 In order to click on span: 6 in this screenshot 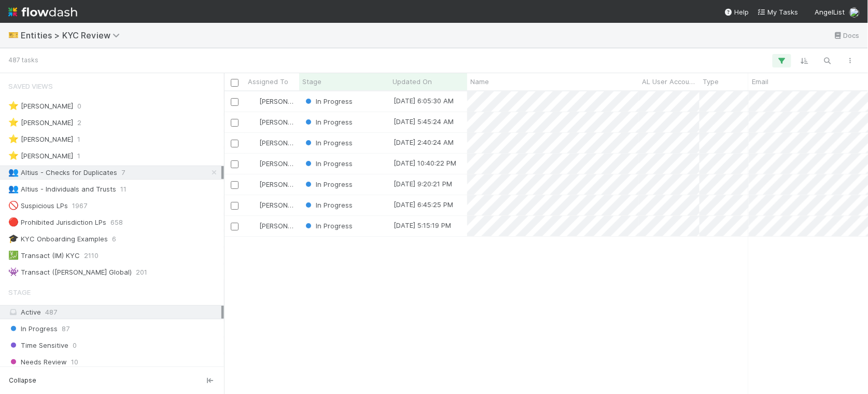, I will do `click(114, 239)`.